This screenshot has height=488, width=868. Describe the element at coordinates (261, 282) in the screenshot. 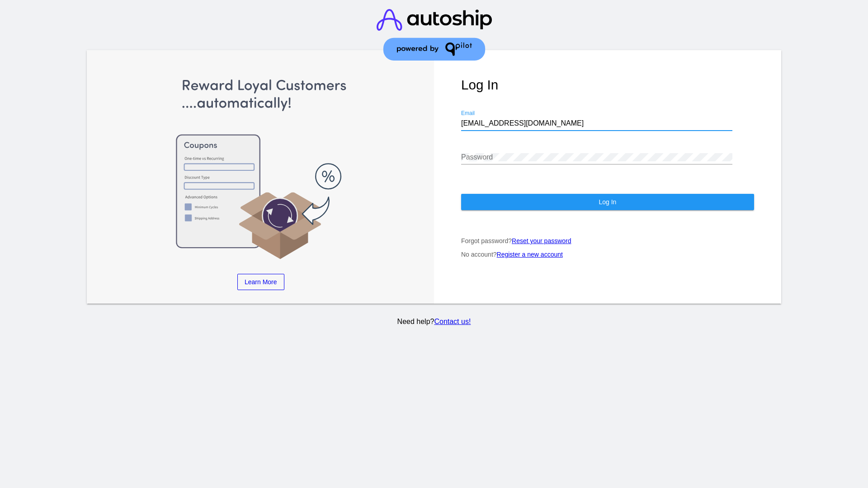

I see `span: Learn More` at that location.